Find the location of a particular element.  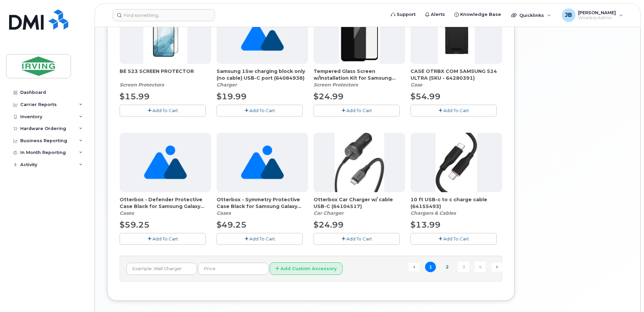

span: Knowledge Base is located at coordinates (480, 15).